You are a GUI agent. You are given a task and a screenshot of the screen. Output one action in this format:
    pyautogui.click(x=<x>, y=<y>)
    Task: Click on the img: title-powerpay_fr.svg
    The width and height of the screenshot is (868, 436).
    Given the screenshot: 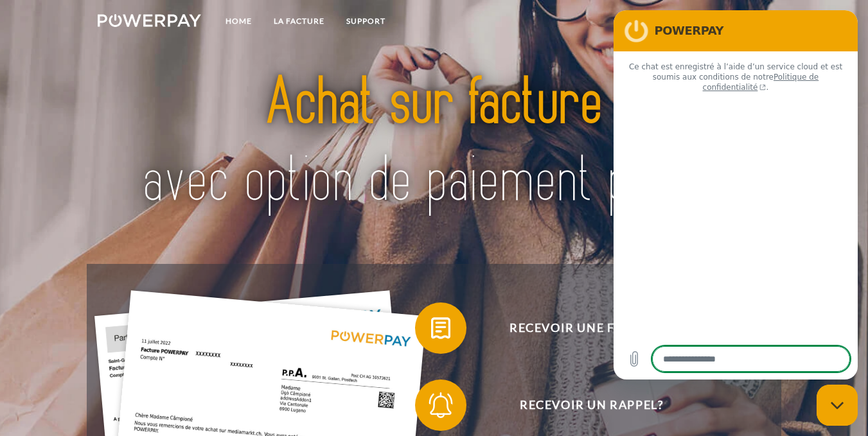 What is the action you would take?
    pyautogui.click(x=434, y=142)
    